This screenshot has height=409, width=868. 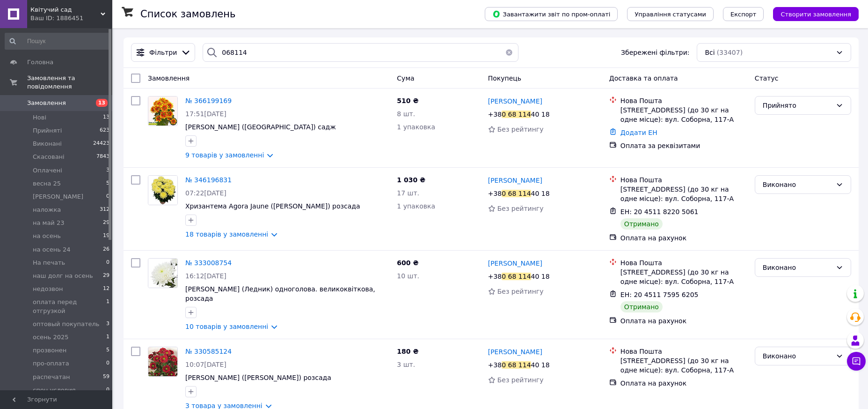 I want to click on span: ЕН: 20 4511 8220 5061, so click(x=659, y=211).